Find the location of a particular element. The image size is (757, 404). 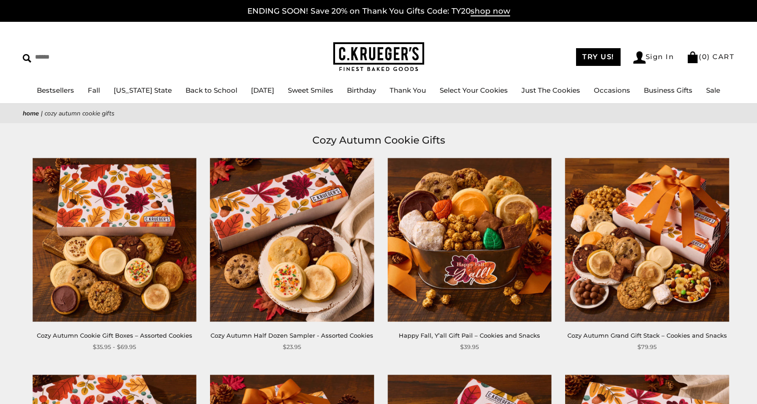

a: Home is located at coordinates (31, 113).